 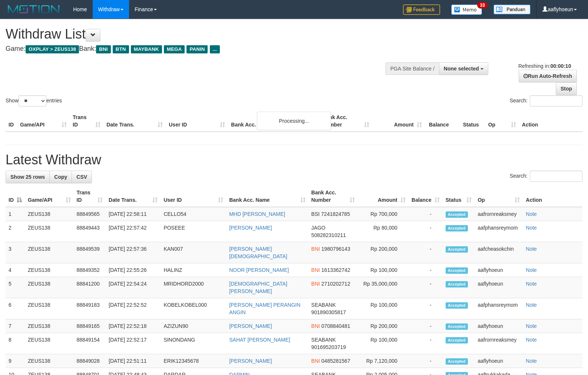 I want to click on span: Copy 1980796143 to clipboard, so click(x=336, y=249).